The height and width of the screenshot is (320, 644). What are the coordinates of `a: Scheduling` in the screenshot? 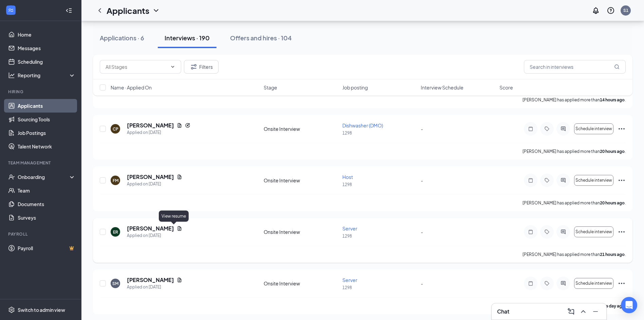 It's located at (46, 62).